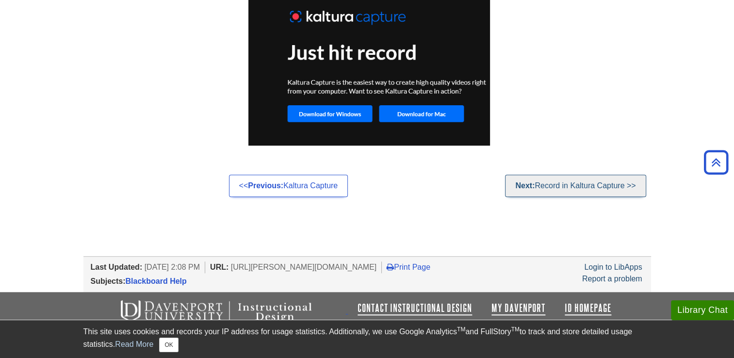 This screenshot has height=358, width=734. Describe the element at coordinates (576, 186) in the screenshot. I see `a: Next:Record in Kaltura Capture >>` at that location.